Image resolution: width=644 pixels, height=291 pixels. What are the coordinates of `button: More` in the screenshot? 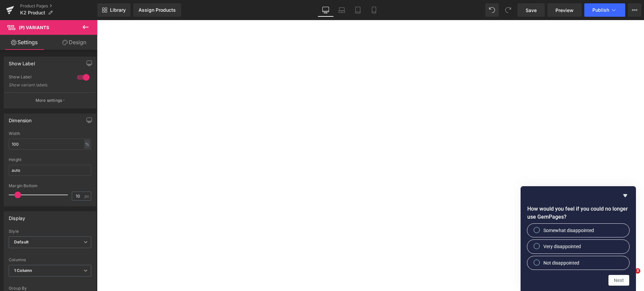 It's located at (634, 10).